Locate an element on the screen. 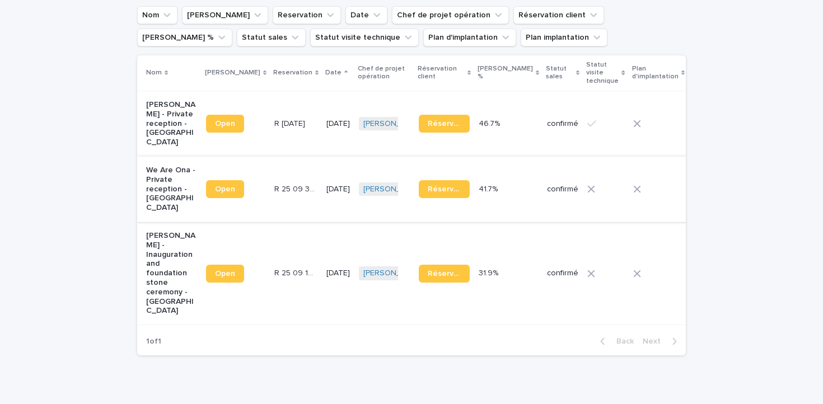  p: R 25 09 1853 is located at coordinates (291, 123).